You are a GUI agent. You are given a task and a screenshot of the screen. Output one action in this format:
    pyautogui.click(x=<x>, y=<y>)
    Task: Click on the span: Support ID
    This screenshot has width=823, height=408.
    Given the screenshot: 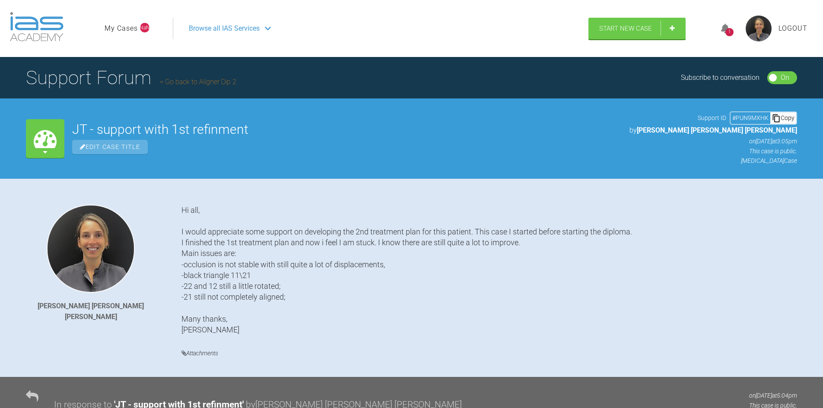 What is the action you would take?
    pyautogui.click(x=712, y=118)
    